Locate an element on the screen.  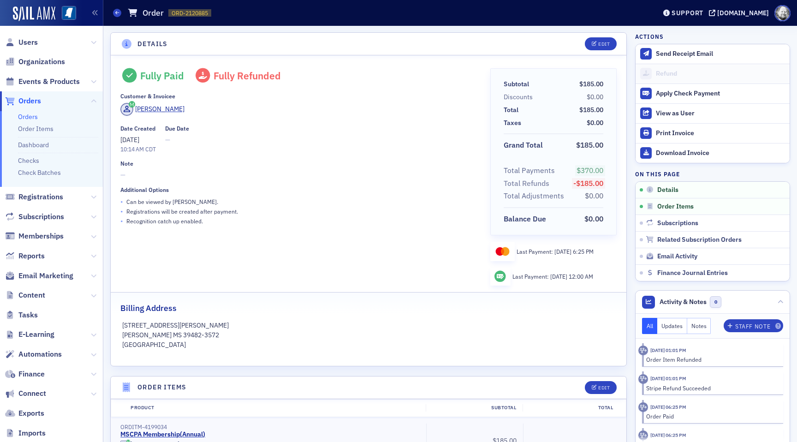
span: Fully Refunded is located at coordinates (247, 76).